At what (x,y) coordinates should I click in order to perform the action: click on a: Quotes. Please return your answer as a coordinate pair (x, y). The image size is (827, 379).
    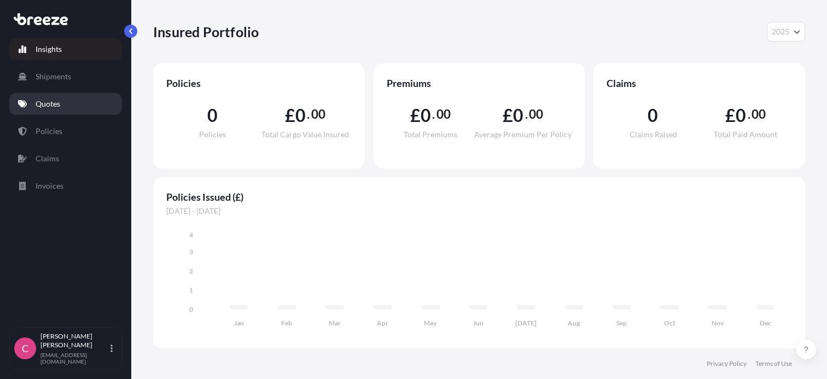
    Looking at the image, I should click on (66, 104).